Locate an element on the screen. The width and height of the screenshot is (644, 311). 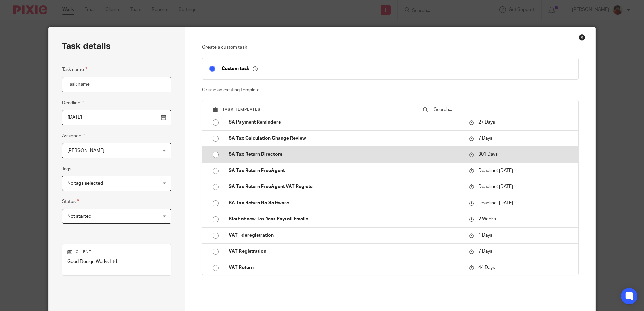
label: Status is located at coordinates (71, 201).